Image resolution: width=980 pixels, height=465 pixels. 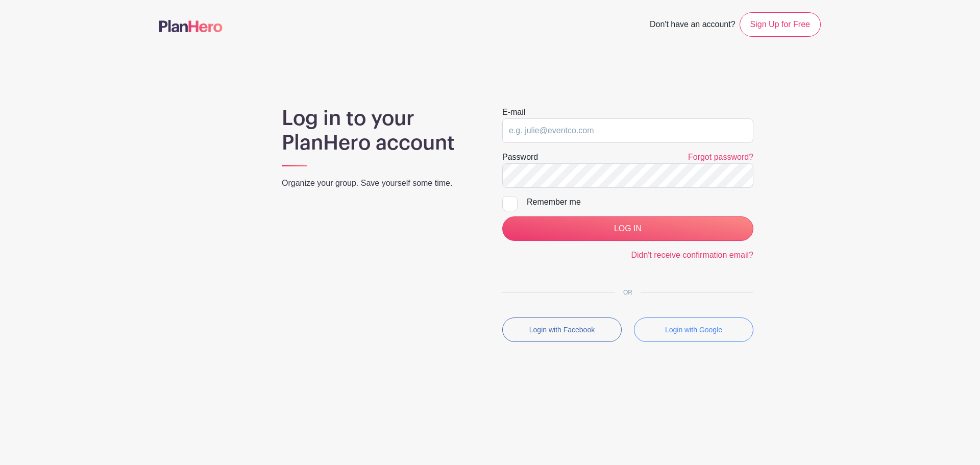 What do you see at coordinates (628, 229) in the screenshot?
I see `input: LOG IN` at bounding box center [628, 229].